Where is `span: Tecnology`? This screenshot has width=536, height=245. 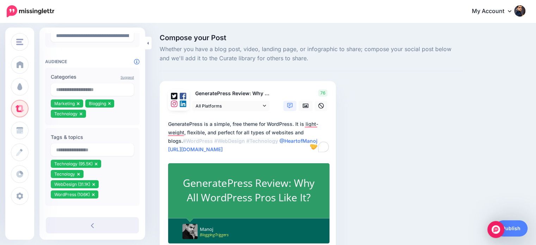
span: Tecnology is located at coordinates (65, 174).